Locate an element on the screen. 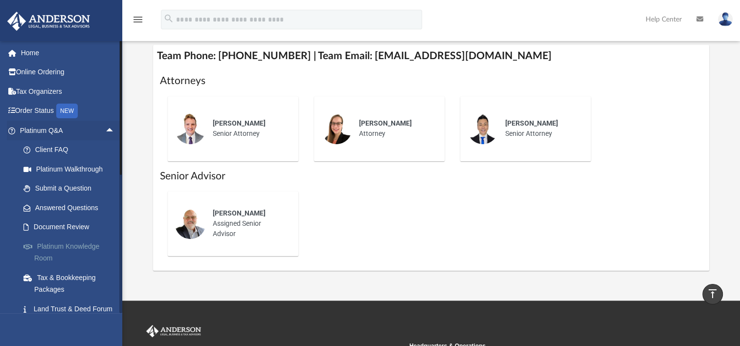 This screenshot has height=346, width=740. a: vertical_align_top is located at coordinates (712, 294).